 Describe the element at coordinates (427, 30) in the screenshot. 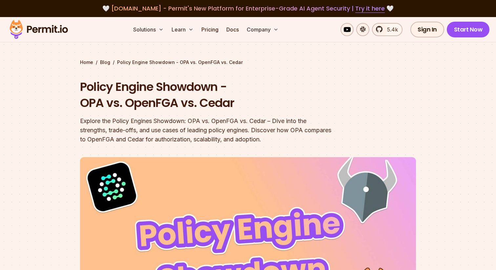

I see `a: Sign In` at that location.